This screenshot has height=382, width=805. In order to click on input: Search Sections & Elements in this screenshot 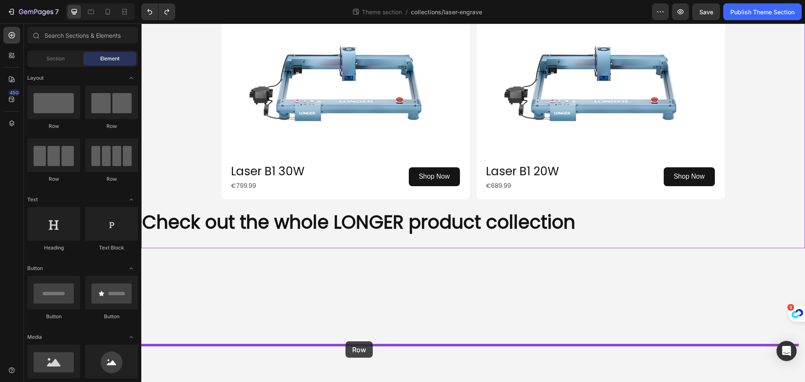, I will do `click(83, 35)`.